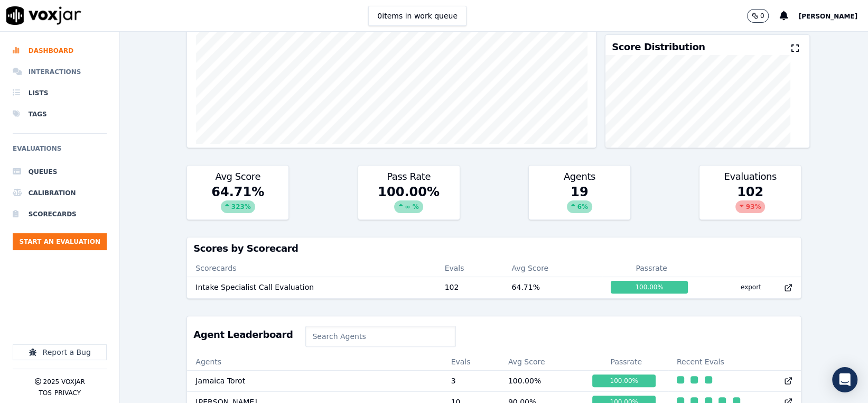 The height and width of the screenshot is (403, 868). What do you see at coordinates (238, 206) in the screenshot?
I see `div: 323 %` at bounding box center [238, 206].